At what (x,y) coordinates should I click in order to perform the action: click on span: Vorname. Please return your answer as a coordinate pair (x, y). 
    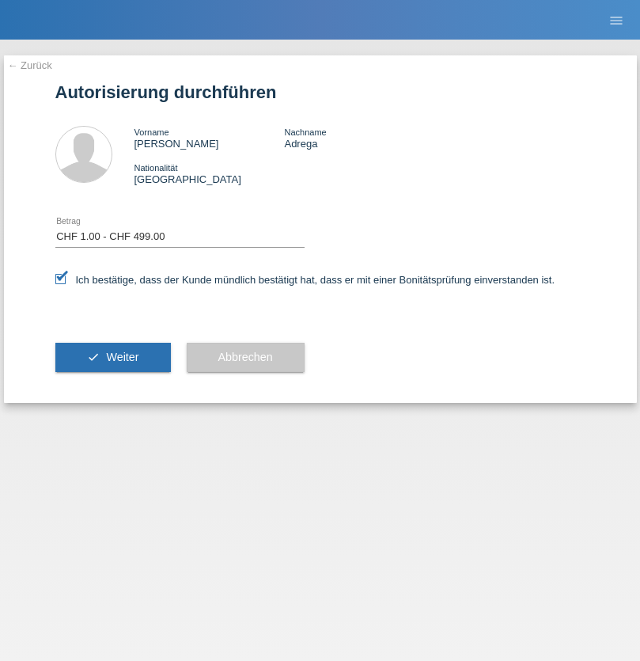
    Looking at the image, I should click on (152, 132).